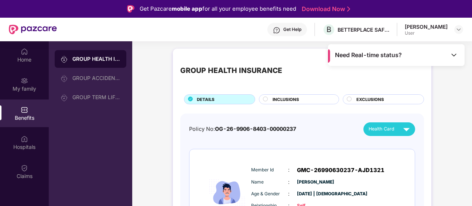 Image resolution: width=472 pixels, height=206 pixels. What do you see at coordinates (218, 9) in the screenshot?
I see `div: Get Pazcare for all your employee benefits need` at bounding box center [218, 9].